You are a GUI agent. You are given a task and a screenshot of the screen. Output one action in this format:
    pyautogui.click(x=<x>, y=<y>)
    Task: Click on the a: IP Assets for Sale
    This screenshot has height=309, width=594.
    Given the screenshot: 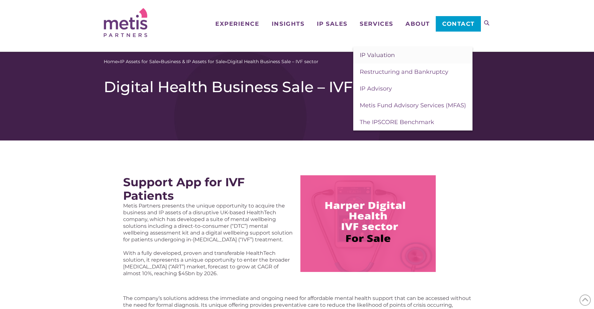 What is the action you would take?
    pyautogui.click(x=139, y=62)
    